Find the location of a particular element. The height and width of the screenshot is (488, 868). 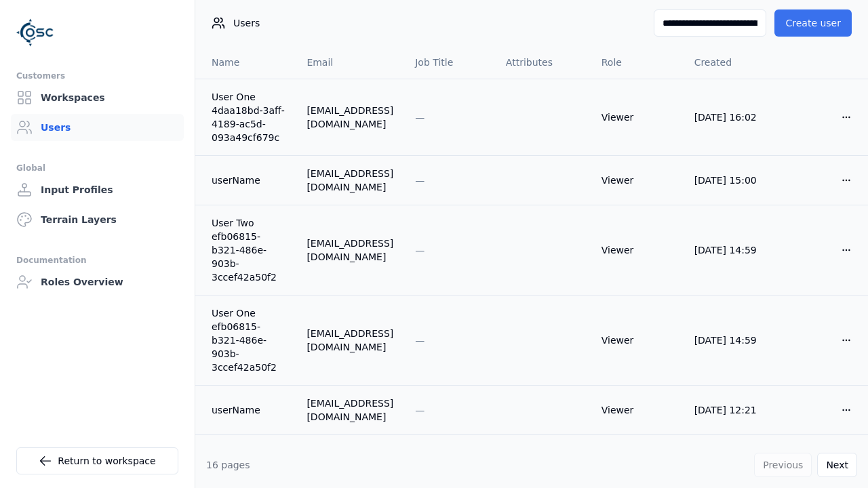

a: Return to workspace is located at coordinates (97, 461).